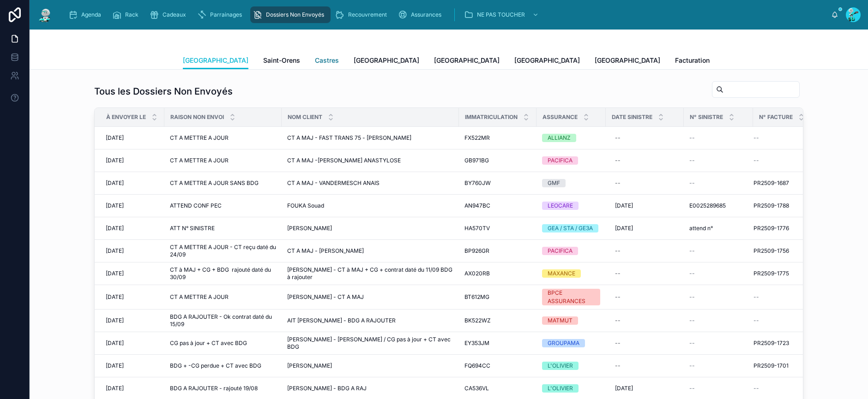 The image size is (868, 399). Describe the element at coordinates (174, 15) in the screenshot. I see `span: Cadeaux` at that location.